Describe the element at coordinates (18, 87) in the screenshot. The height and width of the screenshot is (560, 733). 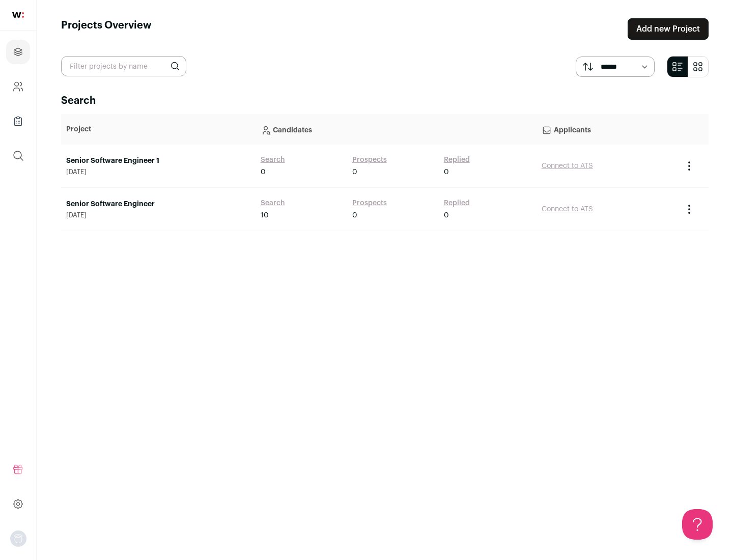
I see `a: Company and ATS Settings` at that location.